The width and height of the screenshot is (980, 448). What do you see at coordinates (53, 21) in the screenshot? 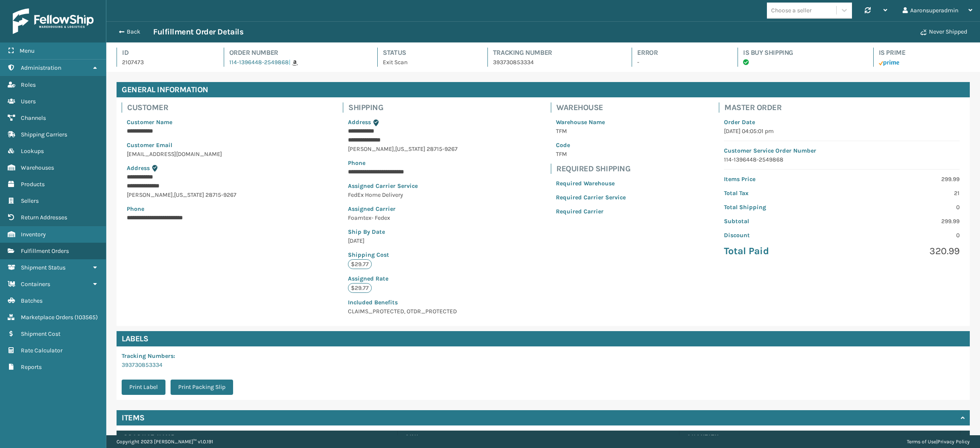
I see `img: logo` at bounding box center [53, 21].